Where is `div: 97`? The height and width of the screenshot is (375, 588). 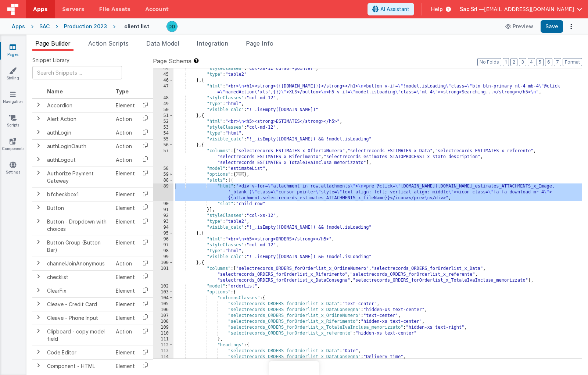 div: 97 is located at coordinates (163, 245).